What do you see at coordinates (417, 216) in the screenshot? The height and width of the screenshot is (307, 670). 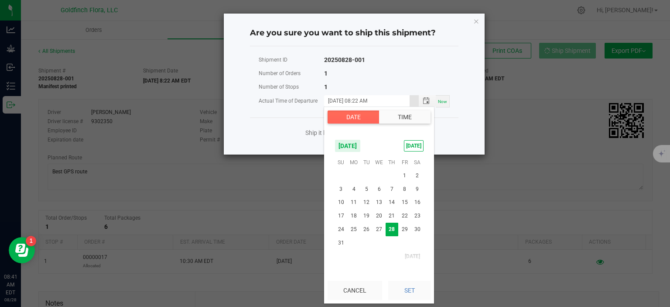 I see `td: Saturday, August 23, 2025` at bounding box center [417, 216].